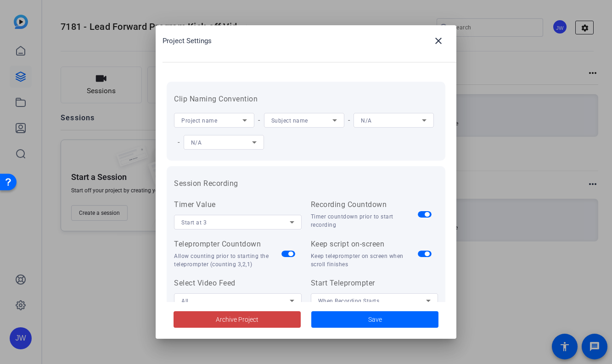 This screenshot has height=364, width=612. Describe the element at coordinates (237, 320) in the screenshot. I see `button: Archive Project` at that location.